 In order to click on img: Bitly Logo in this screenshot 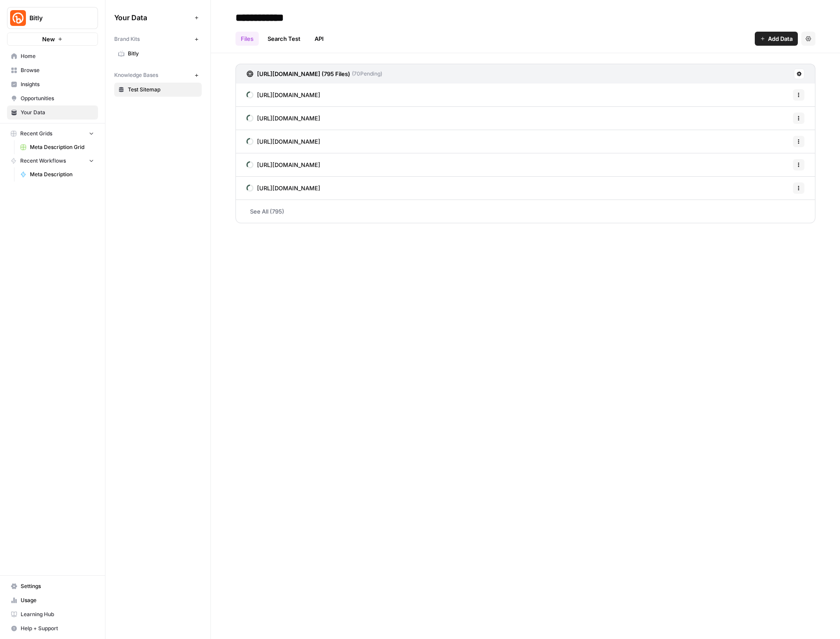, I will do `click(18, 18)`.